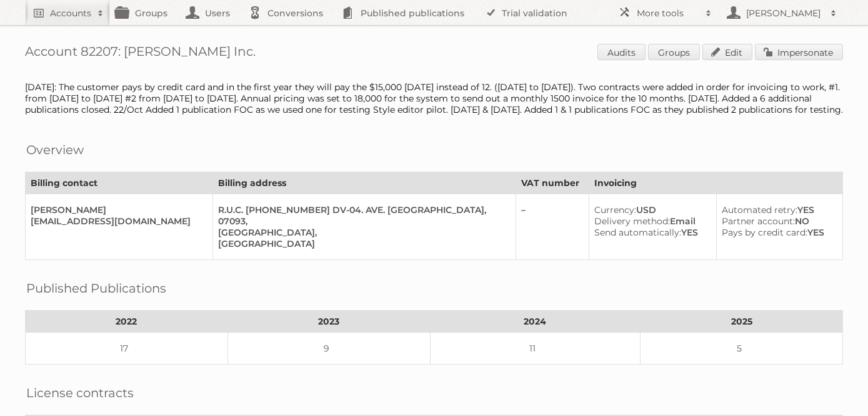 This screenshot has width=868, height=416. What do you see at coordinates (120, 182) in the screenshot?
I see `th: Billing contact` at bounding box center [120, 182].